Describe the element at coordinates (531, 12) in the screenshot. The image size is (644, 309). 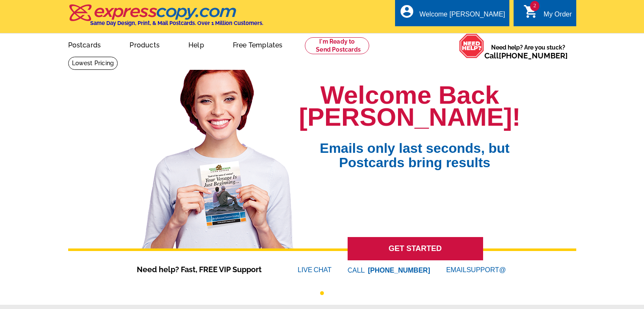
I see `i: shopping_cart` at that location.